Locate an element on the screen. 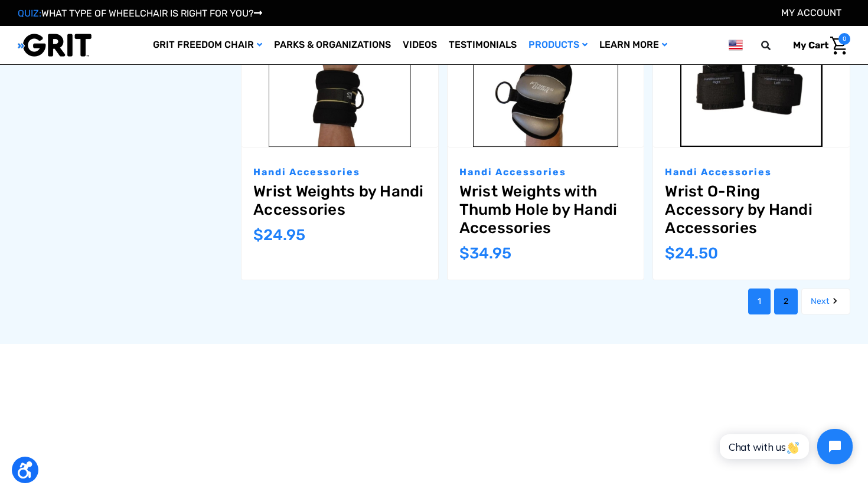 Image resolution: width=868 pixels, height=495 pixels. a: Videos is located at coordinates (420, 45).